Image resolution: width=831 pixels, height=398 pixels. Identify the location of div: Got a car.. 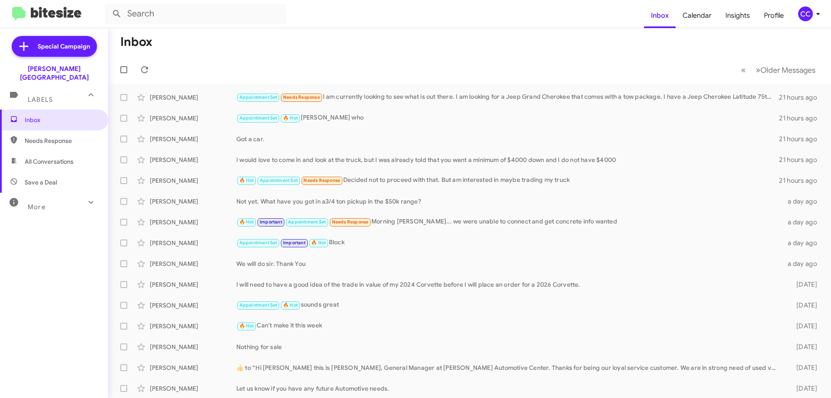
(508, 139).